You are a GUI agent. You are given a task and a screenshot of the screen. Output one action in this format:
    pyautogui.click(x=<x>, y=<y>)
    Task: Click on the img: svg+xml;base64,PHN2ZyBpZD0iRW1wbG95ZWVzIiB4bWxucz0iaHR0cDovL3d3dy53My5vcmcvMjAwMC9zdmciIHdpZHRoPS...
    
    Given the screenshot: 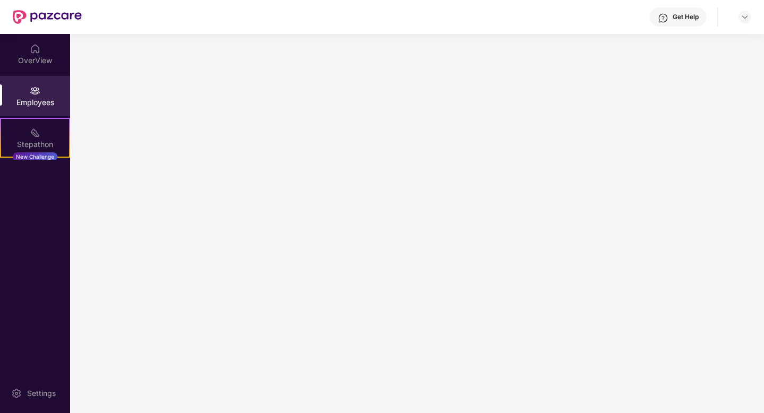 What is the action you would take?
    pyautogui.click(x=35, y=91)
    